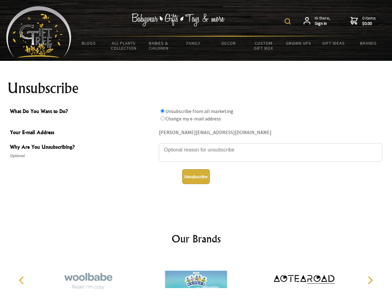 Image resolution: width=392 pixels, height=298 pixels. What do you see at coordinates (298, 43) in the screenshot?
I see `a: Grown Ups` at bounding box center [298, 43].